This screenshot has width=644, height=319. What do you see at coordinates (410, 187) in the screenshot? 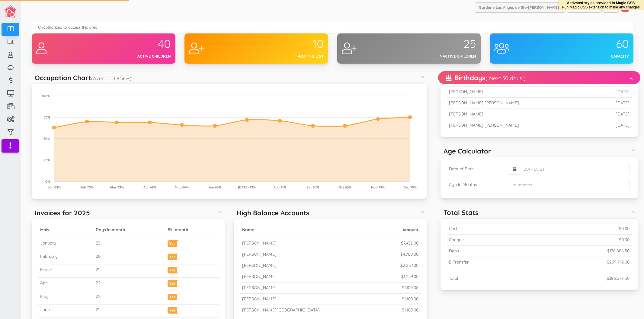
I see `tspan: Dec 75%` at bounding box center [410, 187].